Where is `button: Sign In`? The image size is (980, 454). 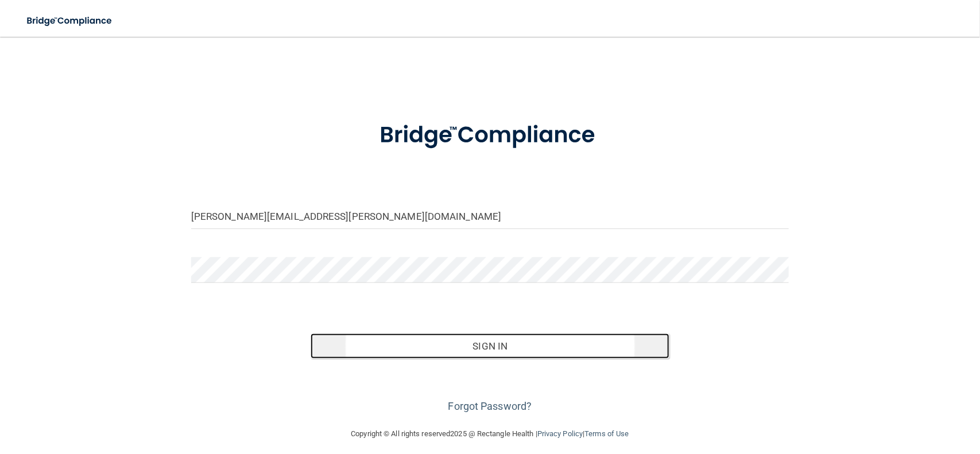
button: Sign In is located at coordinates (490, 346).